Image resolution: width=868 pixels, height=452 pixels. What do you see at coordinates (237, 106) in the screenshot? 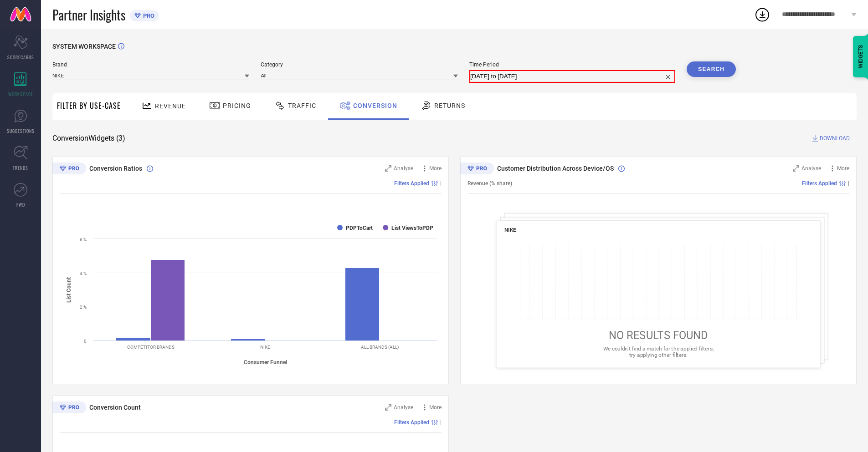
I see `span: Pricing` at bounding box center [237, 106].